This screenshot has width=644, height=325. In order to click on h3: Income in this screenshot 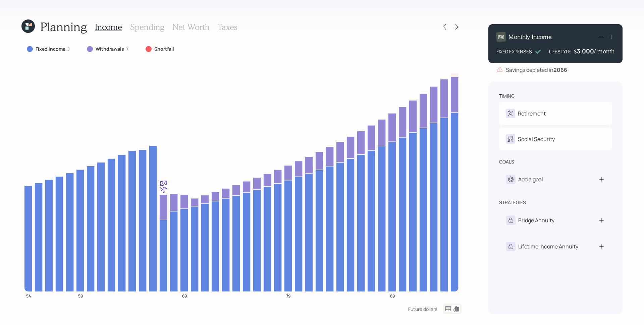, I will do `click(109, 27)`.